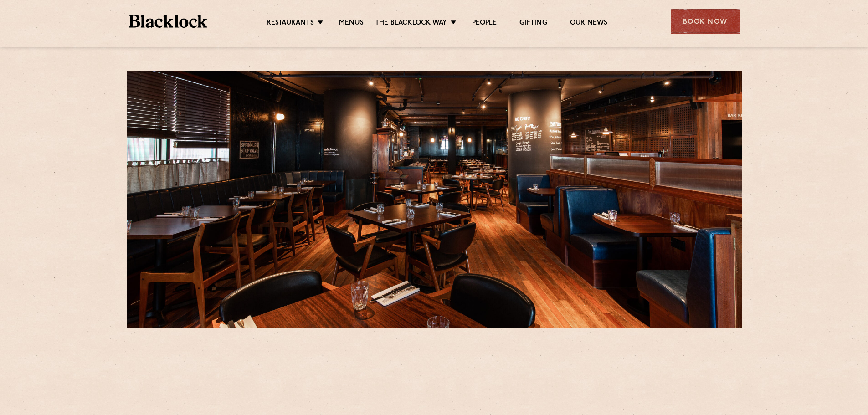 This screenshot has height=415, width=868. What do you see at coordinates (352, 24) in the screenshot?
I see `a: Menus` at bounding box center [352, 24].